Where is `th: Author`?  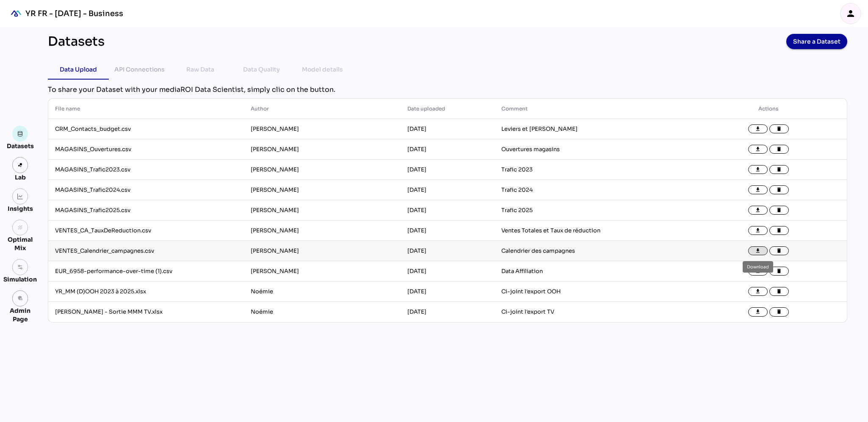 th: Author is located at coordinates (322, 109).